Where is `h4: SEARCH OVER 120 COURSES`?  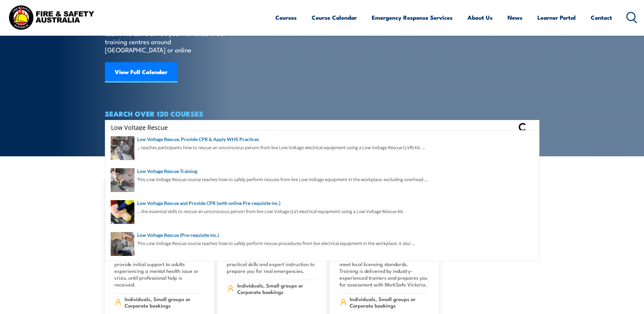 h4: SEARCH OVER 120 COURSES is located at coordinates (322, 113).